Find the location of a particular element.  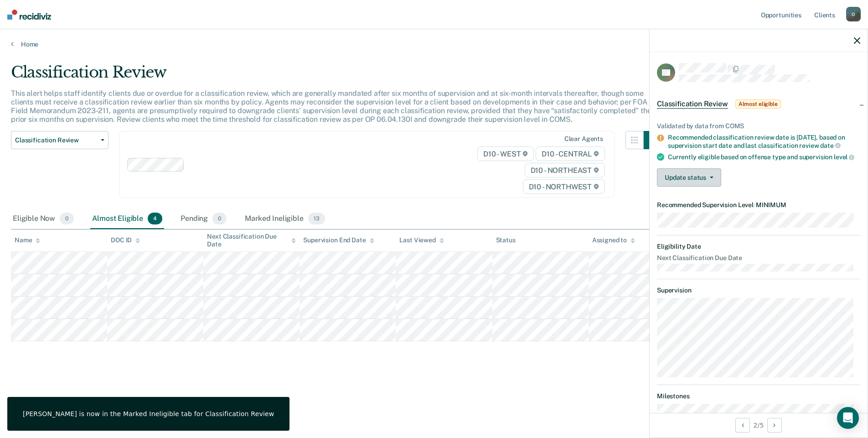

dt: Recommended Supervision Level MINIMUM is located at coordinates (759, 205).